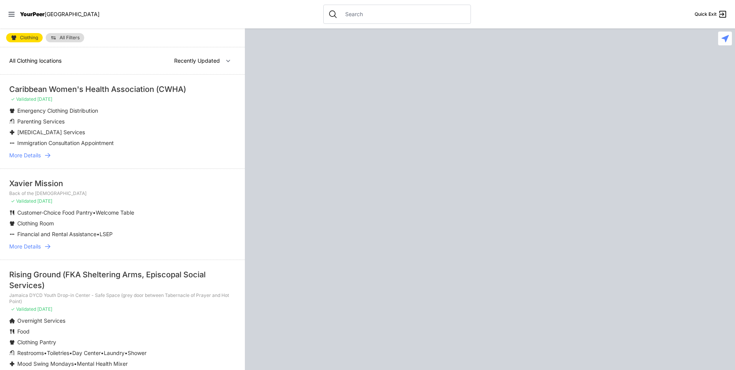  Describe the element at coordinates (705, 14) in the screenshot. I see `span: Quick Exit` at that location.